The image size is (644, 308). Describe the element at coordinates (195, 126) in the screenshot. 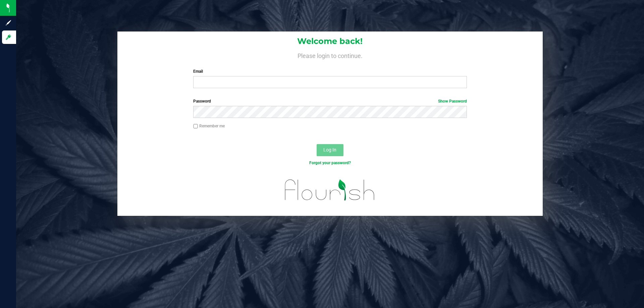

I see `input: Remember me` at that location.